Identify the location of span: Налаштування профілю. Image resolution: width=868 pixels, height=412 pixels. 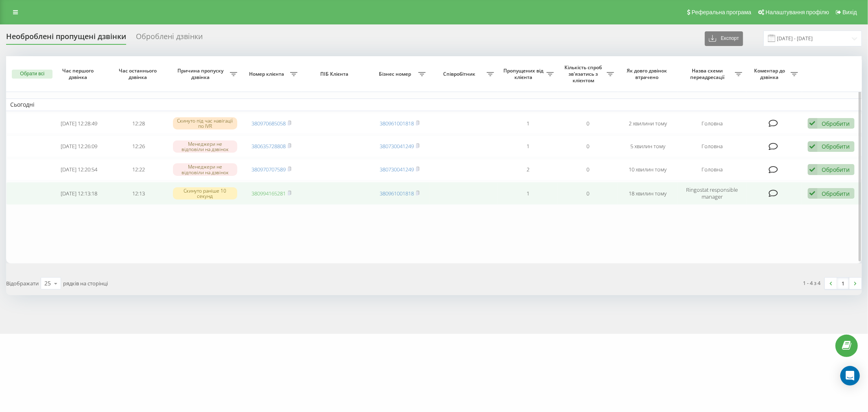
(796, 12).